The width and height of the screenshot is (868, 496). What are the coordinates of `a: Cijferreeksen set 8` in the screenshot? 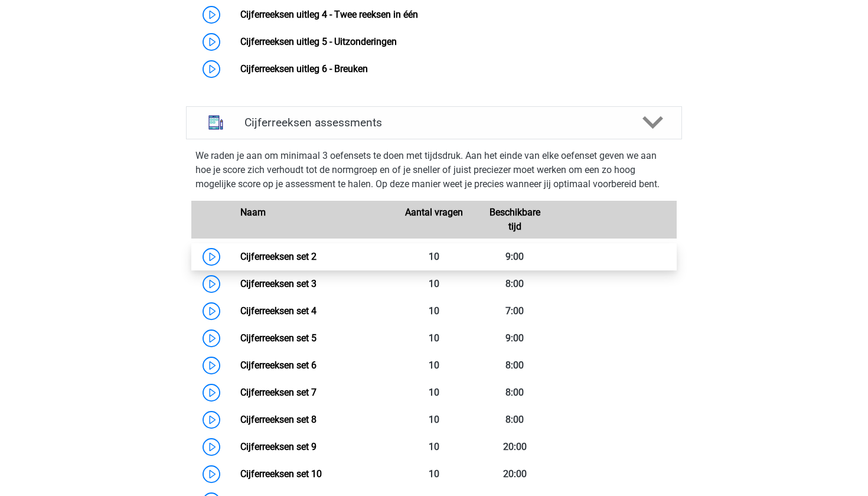 It's located at (278, 420).